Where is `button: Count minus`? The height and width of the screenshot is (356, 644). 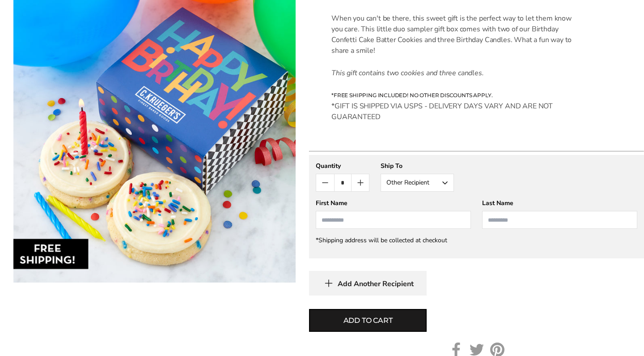 button: Count minus is located at coordinates (325, 183).